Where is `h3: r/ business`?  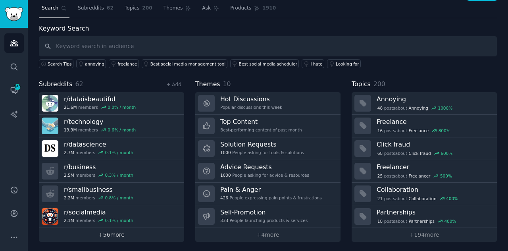 h3: r/ business is located at coordinates (99, 167).